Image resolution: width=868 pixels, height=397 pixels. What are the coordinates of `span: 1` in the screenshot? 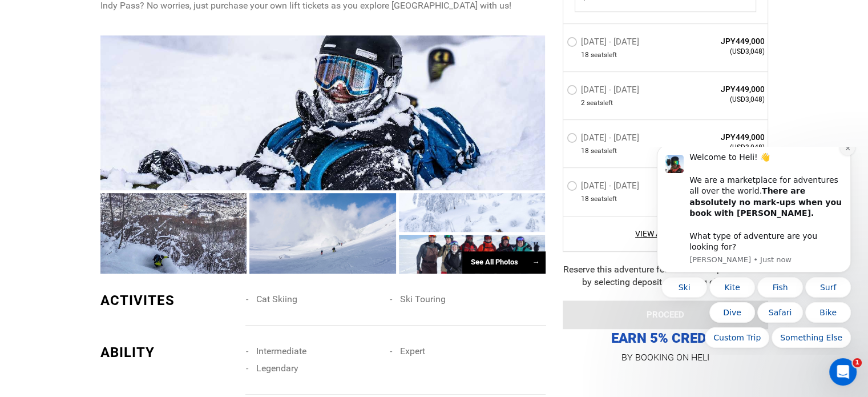 It's located at (857, 362).